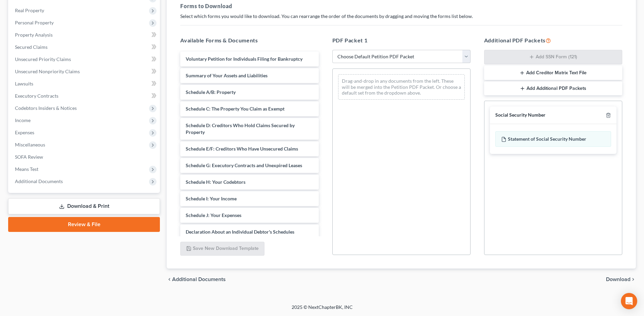 This screenshot has width=644, height=316. What do you see at coordinates (629, 301) in the screenshot?
I see `div: Open Intercom Messenger` at bounding box center [629, 301].